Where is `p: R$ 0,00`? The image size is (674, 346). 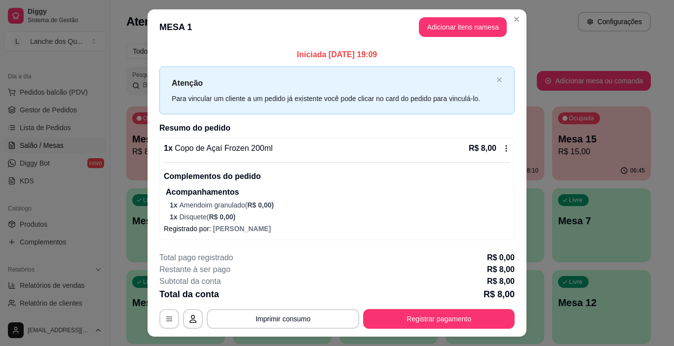
p: R$ 0,00 is located at coordinates (501, 258).